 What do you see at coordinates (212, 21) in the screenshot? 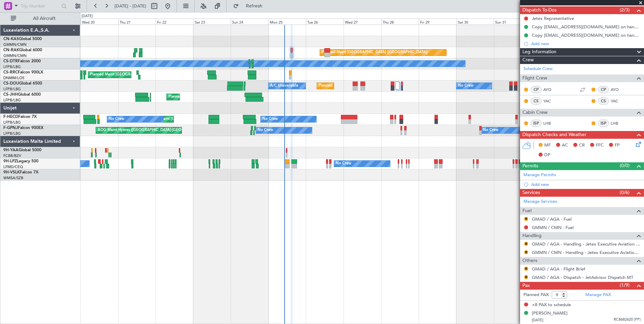
I see `div: Sat 23` at bounding box center [212, 21].